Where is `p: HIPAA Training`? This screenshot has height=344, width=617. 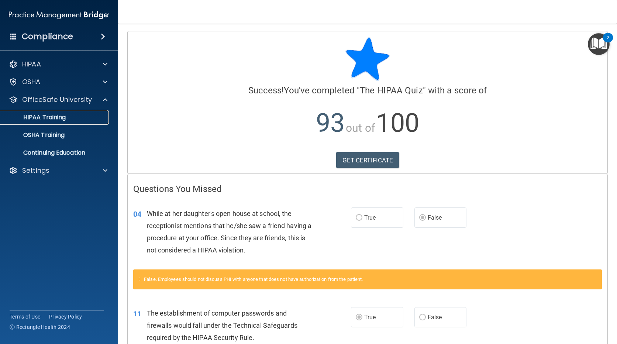
p: HIPAA Training is located at coordinates (35, 117).